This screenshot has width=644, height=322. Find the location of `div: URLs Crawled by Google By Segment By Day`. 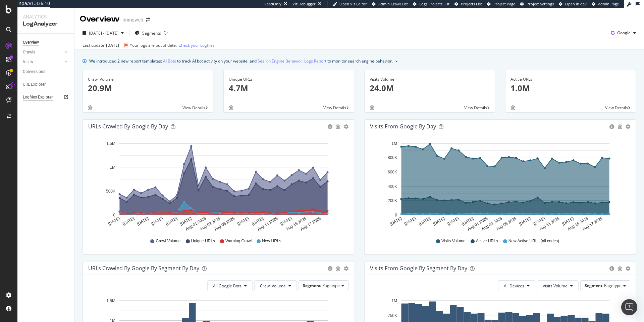

div: URLs Crawled by Google By Segment By Day is located at coordinates (143, 268).